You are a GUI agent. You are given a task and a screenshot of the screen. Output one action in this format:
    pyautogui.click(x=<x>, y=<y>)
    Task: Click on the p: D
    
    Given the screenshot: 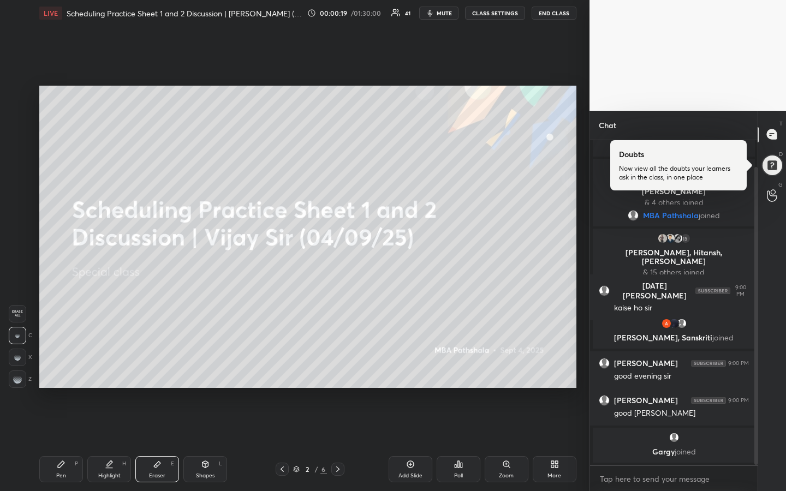 What is the action you would take?
    pyautogui.click(x=780, y=154)
    